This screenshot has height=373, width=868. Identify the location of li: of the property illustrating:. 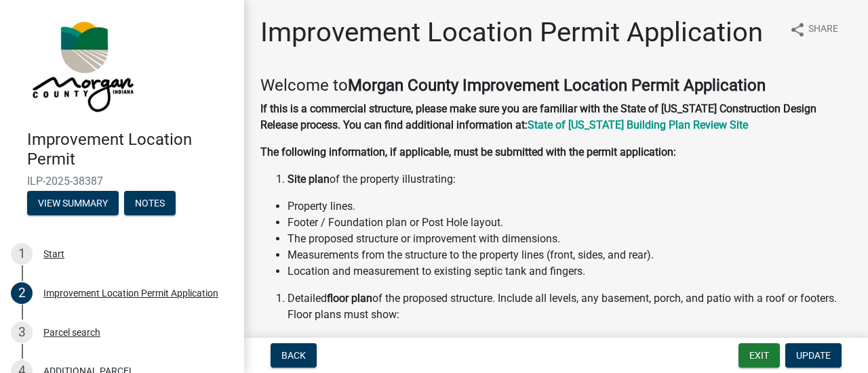
(569, 180).